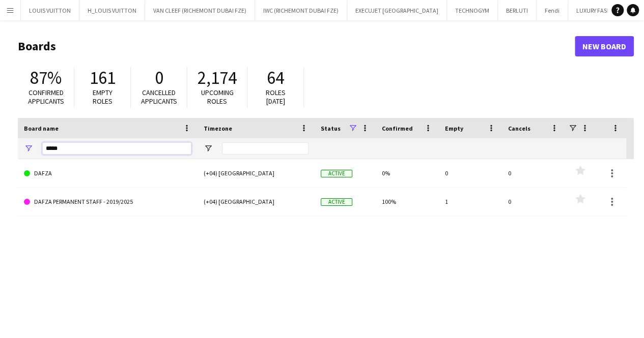 This screenshot has height=338, width=644. I want to click on h1: Boards, so click(296, 46).